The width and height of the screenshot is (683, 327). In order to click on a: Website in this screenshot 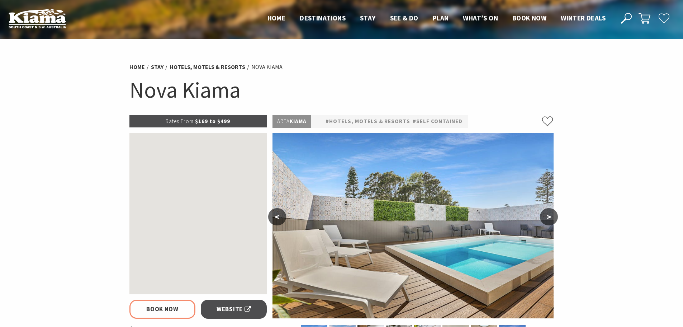, I will do `click(234, 309)`.